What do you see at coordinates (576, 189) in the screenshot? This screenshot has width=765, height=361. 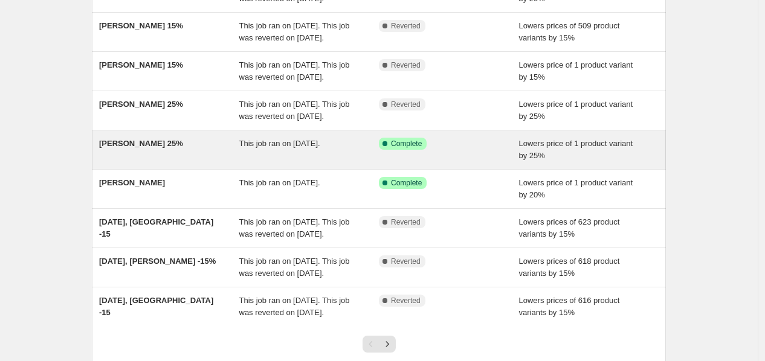 I see `span: Lowers price of 1 product variant by 20%` at bounding box center [576, 189].